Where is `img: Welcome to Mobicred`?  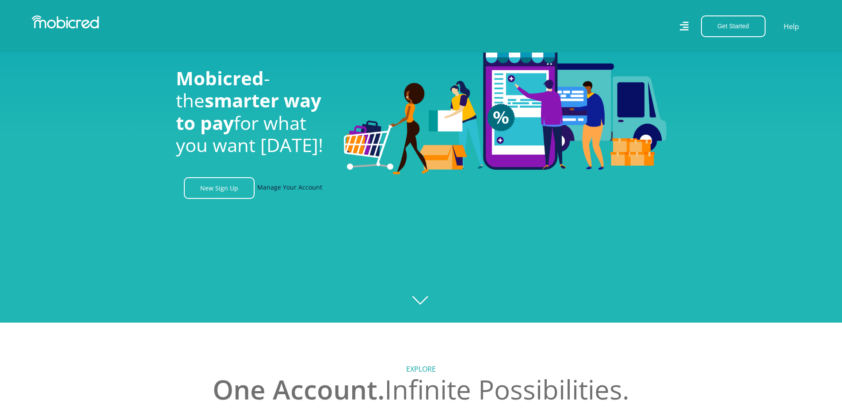 img: Welcome to Mobicred is located at coordinates (505, 105).